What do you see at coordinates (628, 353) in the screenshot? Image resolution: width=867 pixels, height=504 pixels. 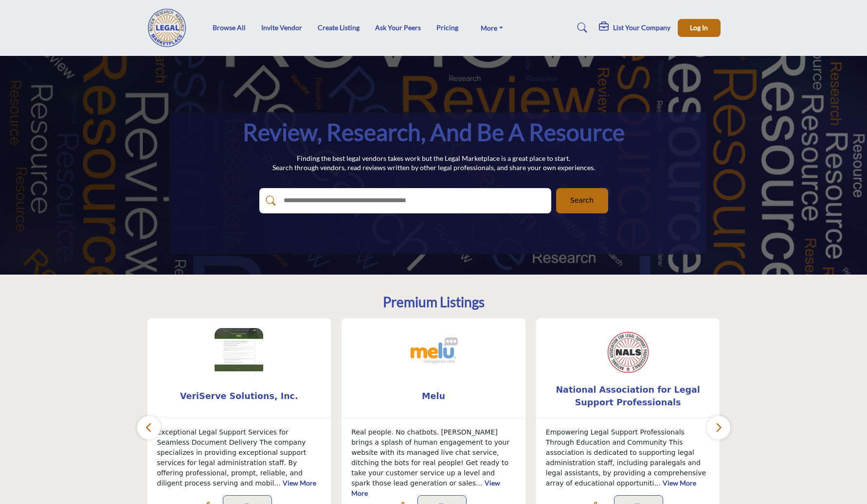 I see `img: National Association for Legal Support Professionals` at bounding box center [628, 353].